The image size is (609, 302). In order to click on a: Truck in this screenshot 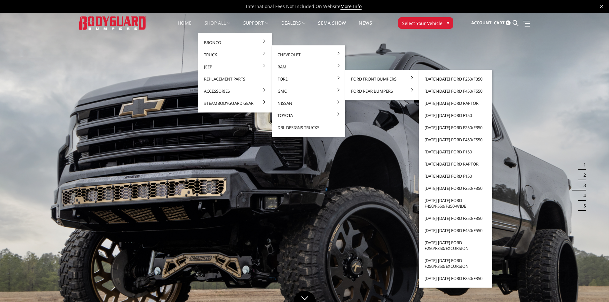, I will do `click(235, 55)`.